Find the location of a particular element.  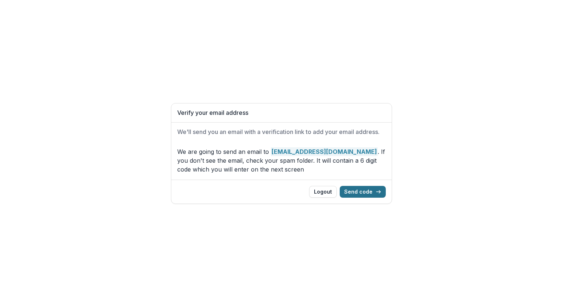

h2: We'll send you an email with a verification link to add your email address. is located at coordinates (281, 132).